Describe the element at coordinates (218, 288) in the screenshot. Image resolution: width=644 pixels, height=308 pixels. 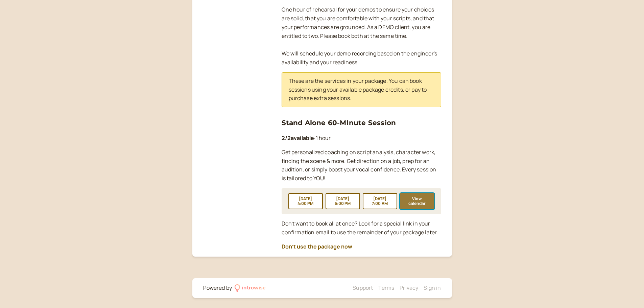
I see `div: Powered by` at that location.